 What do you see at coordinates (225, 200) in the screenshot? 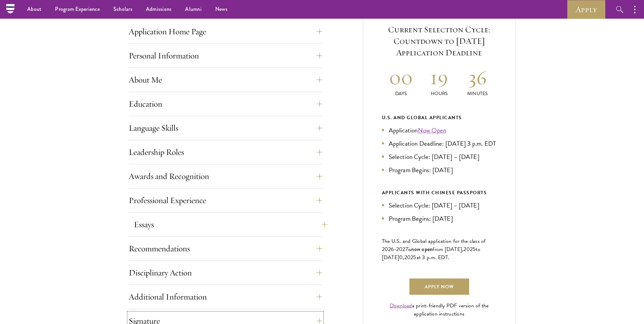
I see `button: Professional Experience` at bounding box center [225, 200].